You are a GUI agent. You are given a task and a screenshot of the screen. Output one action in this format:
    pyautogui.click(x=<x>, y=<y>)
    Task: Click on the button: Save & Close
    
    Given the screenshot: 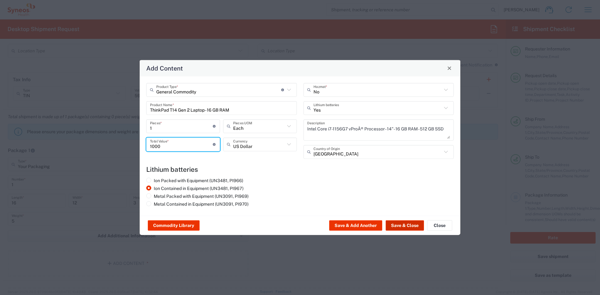 What is the action you would take?
    pyautogui.click(x=405, y=226)
    